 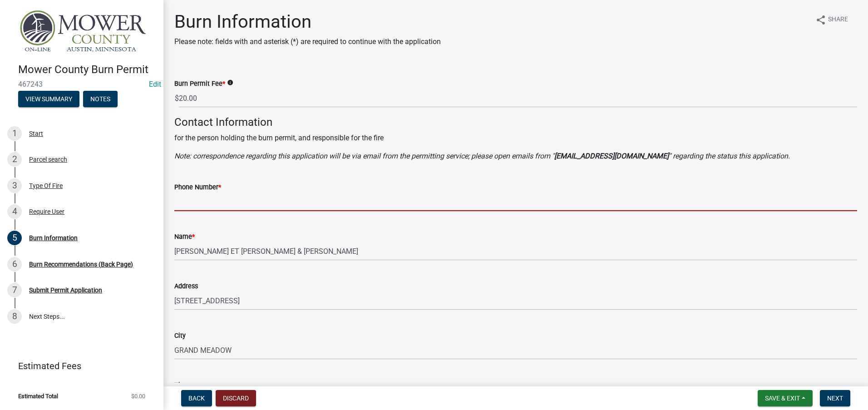 I want to click on i: info, so click(x=230, y=83).